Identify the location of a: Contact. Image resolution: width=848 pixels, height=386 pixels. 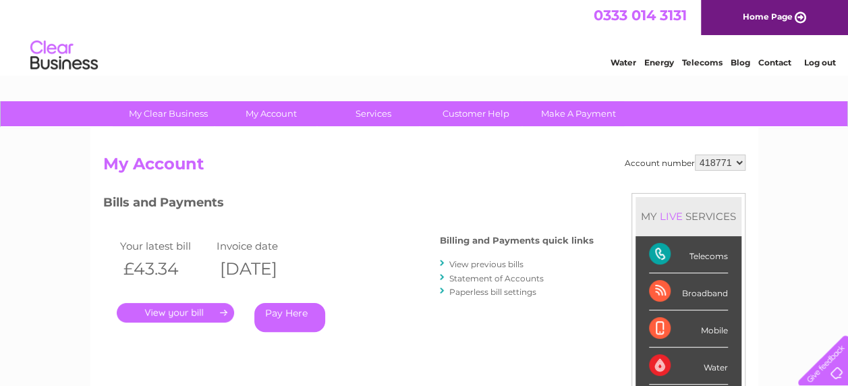
(775, 62).